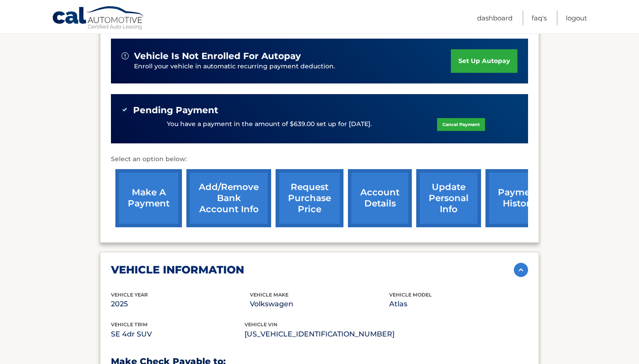  I want to click on a: update personal info, so click(449, 198).